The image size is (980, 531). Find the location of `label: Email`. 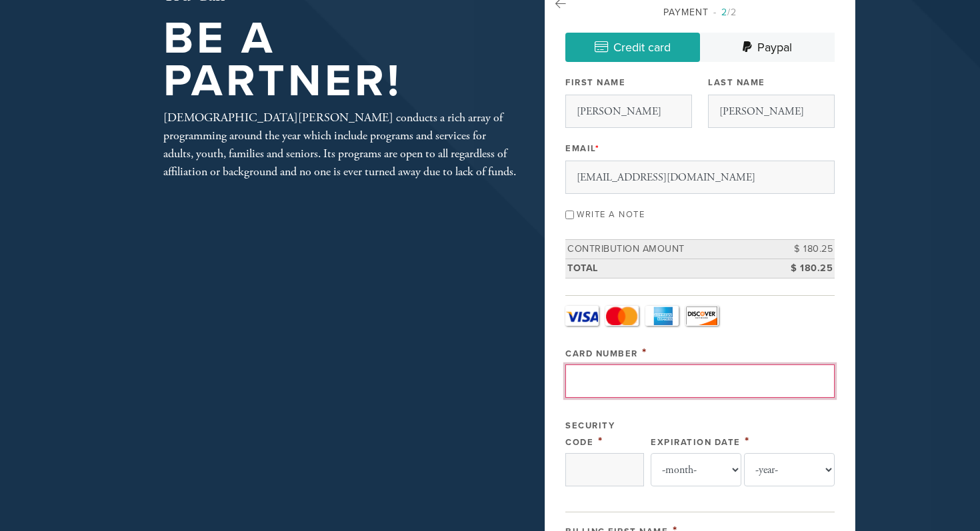

label: Email is located at coordinates (582, 148).